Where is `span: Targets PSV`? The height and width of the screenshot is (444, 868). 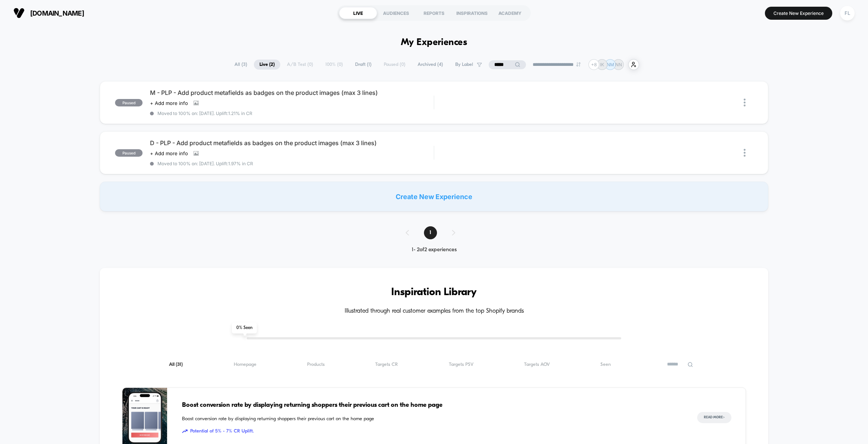 span: Targets PSV is located at coordinates (461, 364).